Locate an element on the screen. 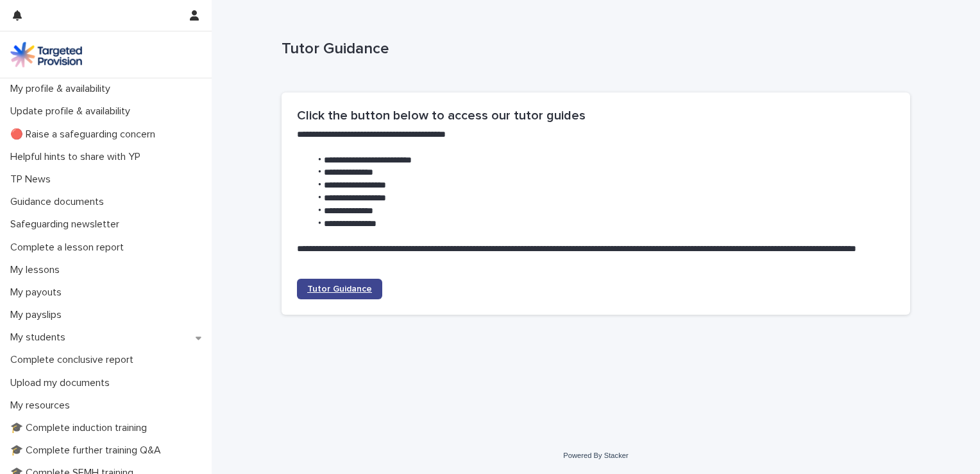 This screenshot has height=474, width=980. p: Complete conclusive report is located at coordinates (74, 359).